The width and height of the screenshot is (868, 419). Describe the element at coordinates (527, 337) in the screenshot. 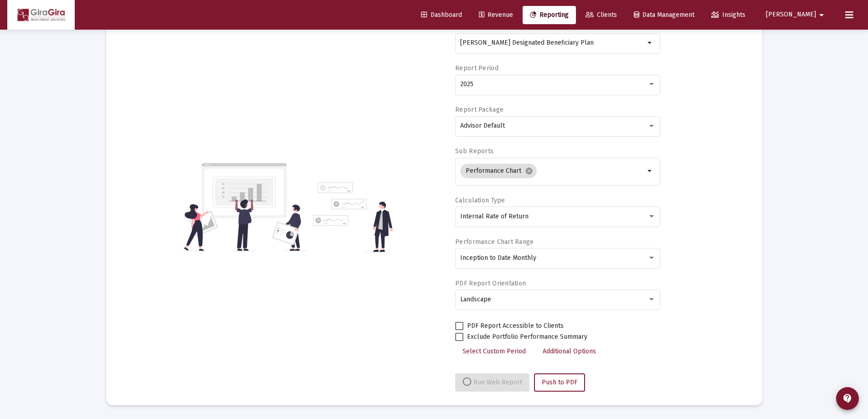

I see `span: Exclude Portfolio Performance Summary` at that location.